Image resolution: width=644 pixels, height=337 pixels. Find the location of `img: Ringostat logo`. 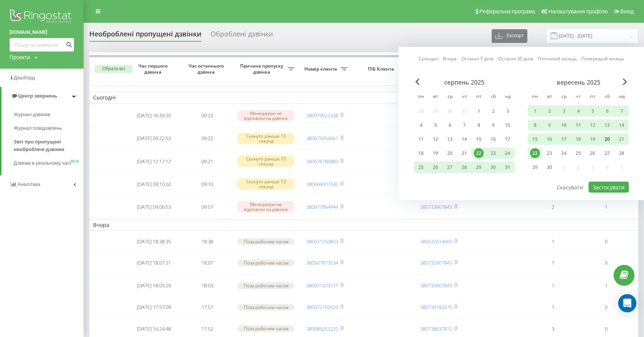

img: Ringostat logo is located at coordinates (42, 17).